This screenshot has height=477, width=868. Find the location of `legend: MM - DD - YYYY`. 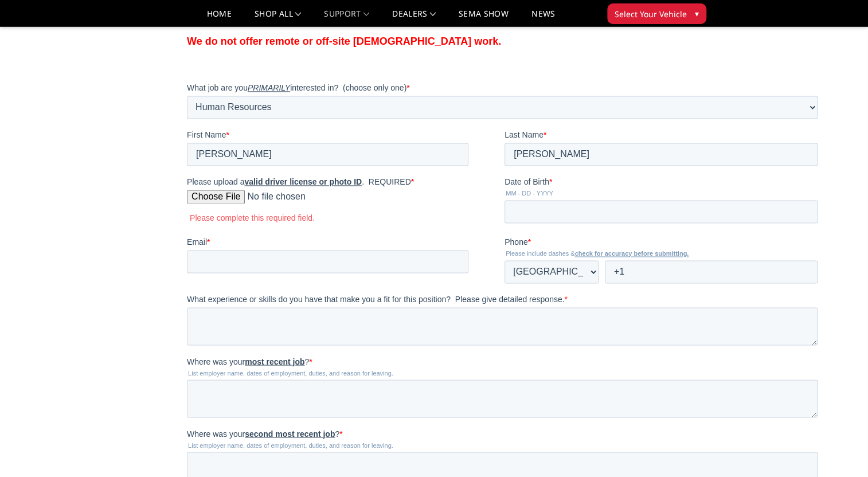

legend: MM - DD - YYYY is located at coordinates (476, 256).